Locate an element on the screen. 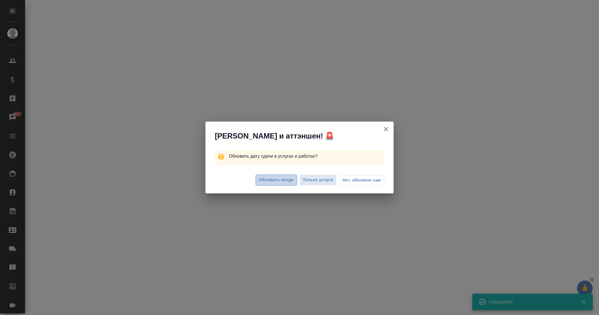 The height and width of the screenshot is (315, 599). button: Обновить везде is located at coordinates (276, 180).